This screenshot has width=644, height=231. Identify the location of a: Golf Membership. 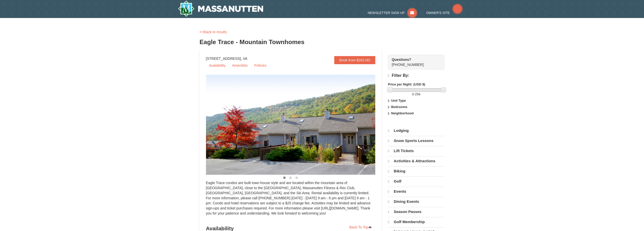
(416, 222).